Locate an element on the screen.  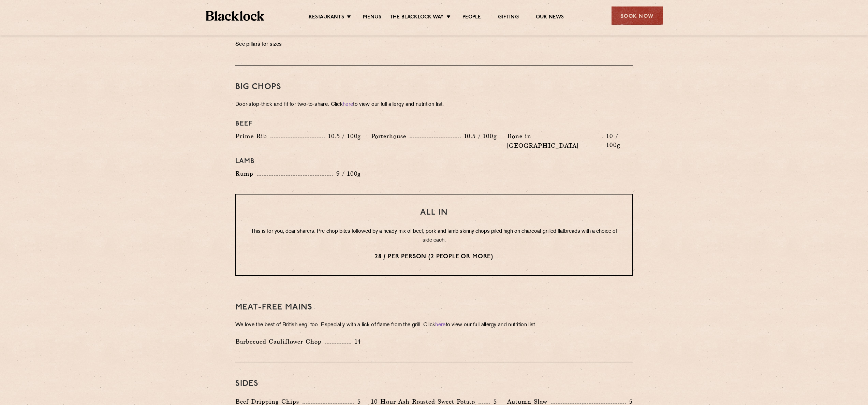
p: 10 / 100g is located at coordinates (618, 140).